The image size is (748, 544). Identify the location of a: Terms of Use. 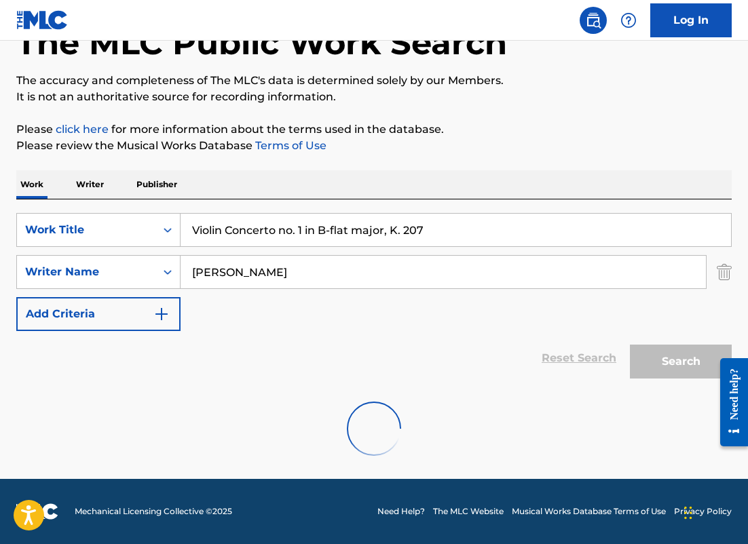
(289, 145).